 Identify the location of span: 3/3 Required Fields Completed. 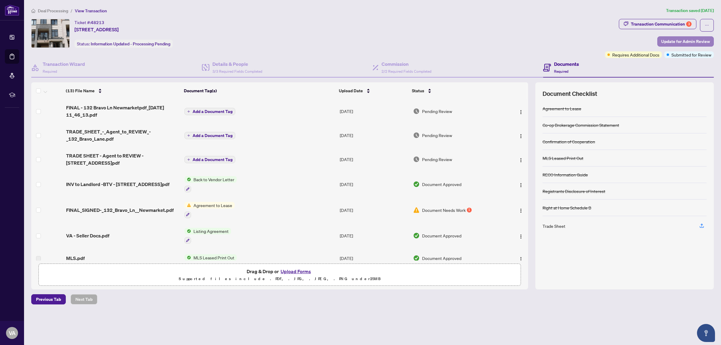
(237, 71).